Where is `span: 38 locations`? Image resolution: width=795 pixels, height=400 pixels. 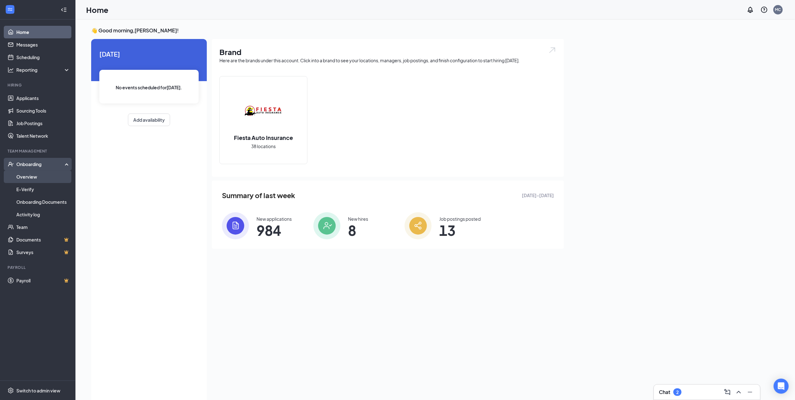 span: 38 locations is located at coordinates (263, 146).